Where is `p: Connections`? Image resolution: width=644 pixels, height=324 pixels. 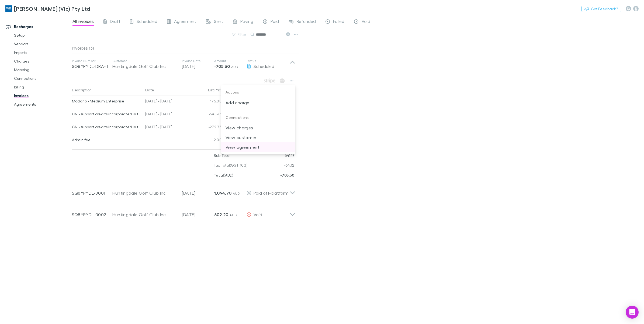 p: Connections is located at coordinates (258, 118).